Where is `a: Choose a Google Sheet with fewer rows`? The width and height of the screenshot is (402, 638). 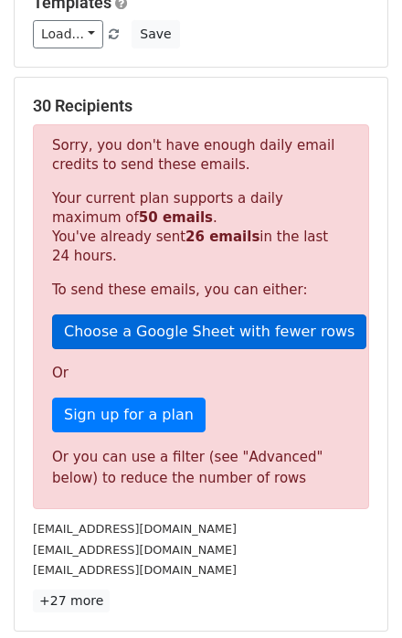 a: Choose a Google Sheet with fewer rows is located at coordinates (209, 332).